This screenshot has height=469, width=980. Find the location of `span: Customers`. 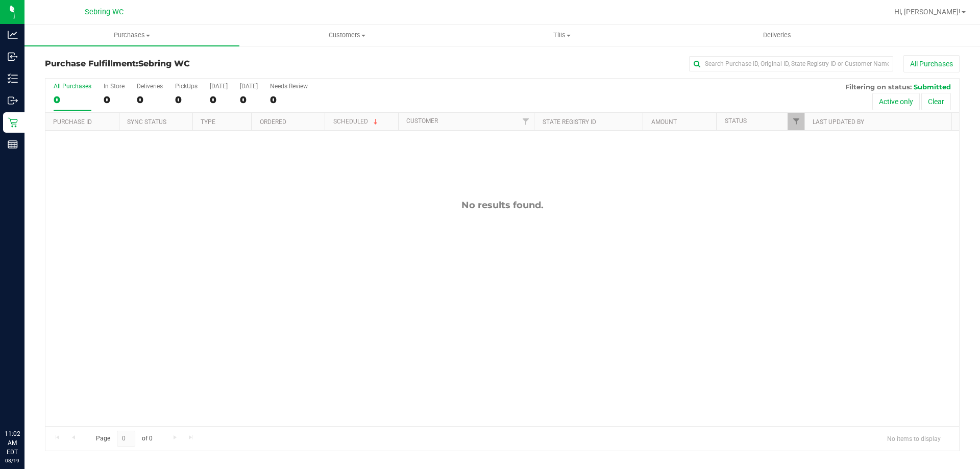

span: Customers is located at coordinates (346, 35).